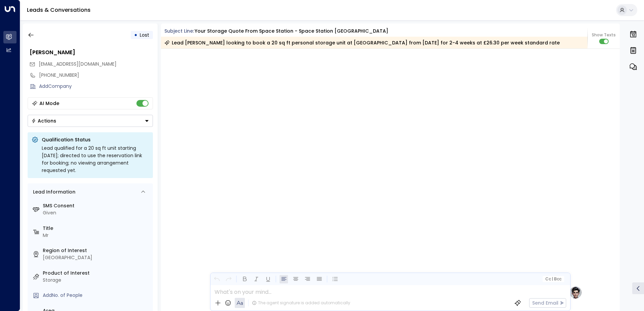 The image size is (644, 311). I want to click on div: Given, so click(96, 213).